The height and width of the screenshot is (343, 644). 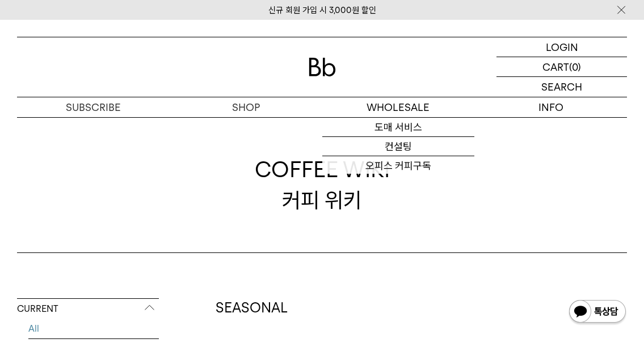 What do you see at coordinates (421, 308) in the screenshot?
I see `h2: SEASONAL` at bounding box center [421, 308].